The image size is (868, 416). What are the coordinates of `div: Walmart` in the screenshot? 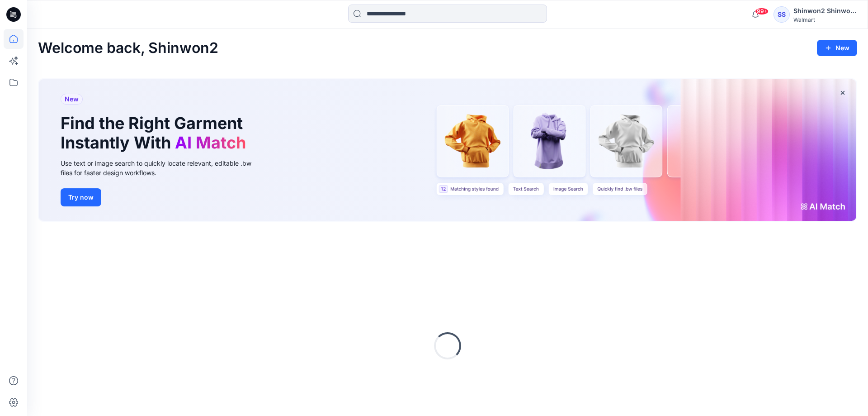 It's located at (825, 19).